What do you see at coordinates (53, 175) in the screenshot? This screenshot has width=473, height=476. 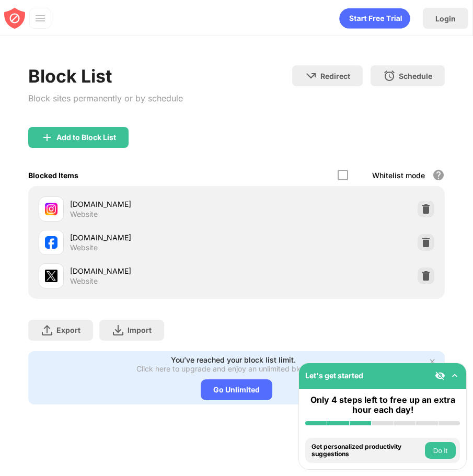 I see `div: Blocked Items` at bounding box center [53, 175].